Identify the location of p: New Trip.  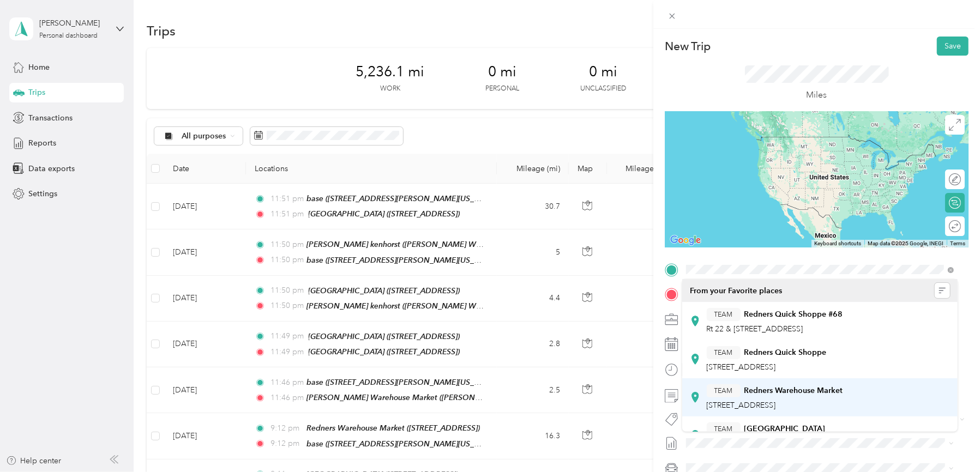
(688, 46).